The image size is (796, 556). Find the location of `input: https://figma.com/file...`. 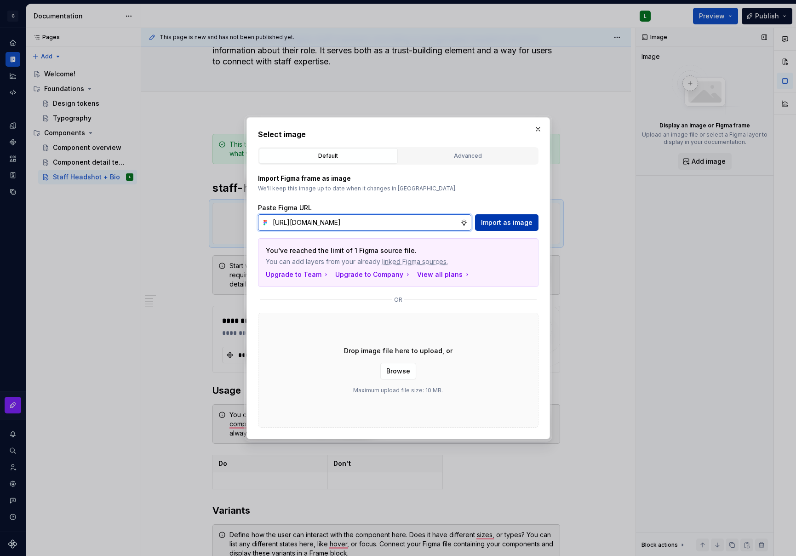

input: https://figma.com/file... is located at coordinates (364, 222).